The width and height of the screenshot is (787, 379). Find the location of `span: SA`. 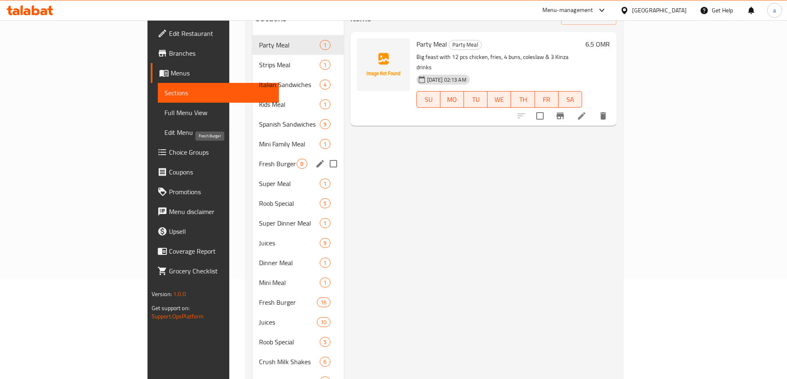

span: SA is located at coordinates (570, 100).